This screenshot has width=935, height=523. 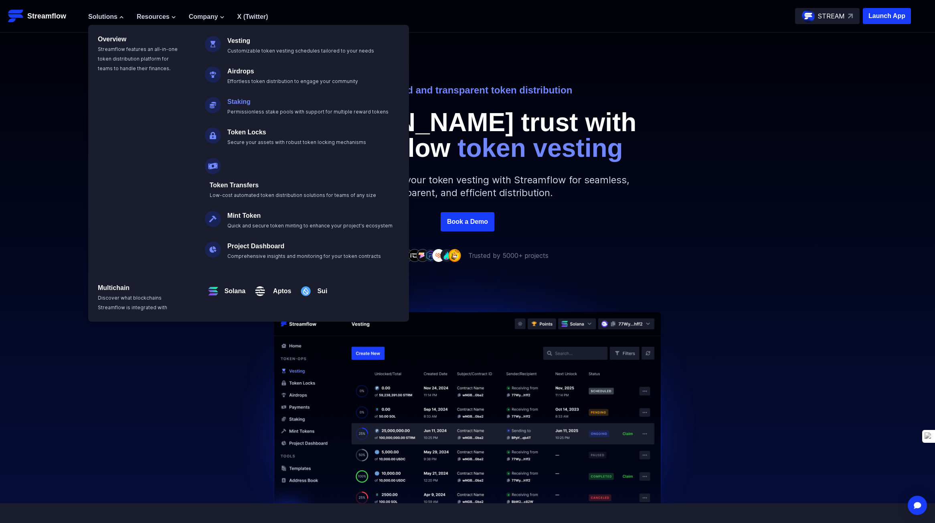 What do you see at coordinates (253, 16) in the screenshot?
I see `a: X (Twitter)` at bounding box center [253, 16].